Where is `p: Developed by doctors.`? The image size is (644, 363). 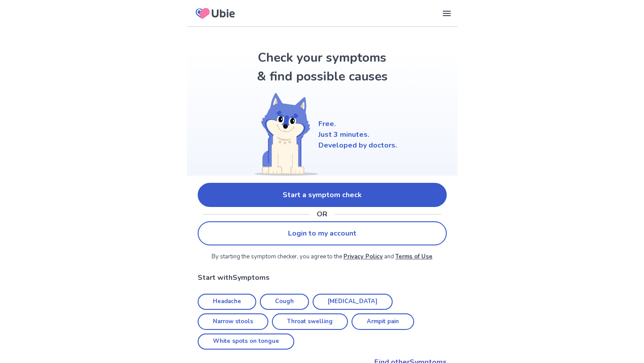
p: Developed by doctors. is located at coordinates (358, 145).